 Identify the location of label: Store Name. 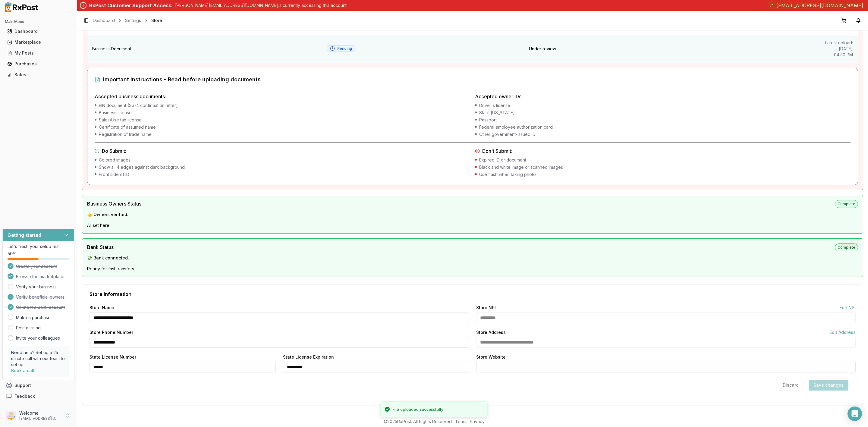
(102, 308).